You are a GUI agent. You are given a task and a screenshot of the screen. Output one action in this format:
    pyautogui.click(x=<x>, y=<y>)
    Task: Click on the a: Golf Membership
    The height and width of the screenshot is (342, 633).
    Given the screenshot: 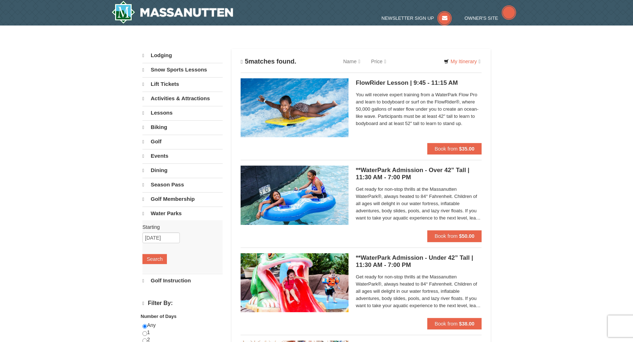 What is the action you would take?
    pyautogui.click(x=182, y=199)
    